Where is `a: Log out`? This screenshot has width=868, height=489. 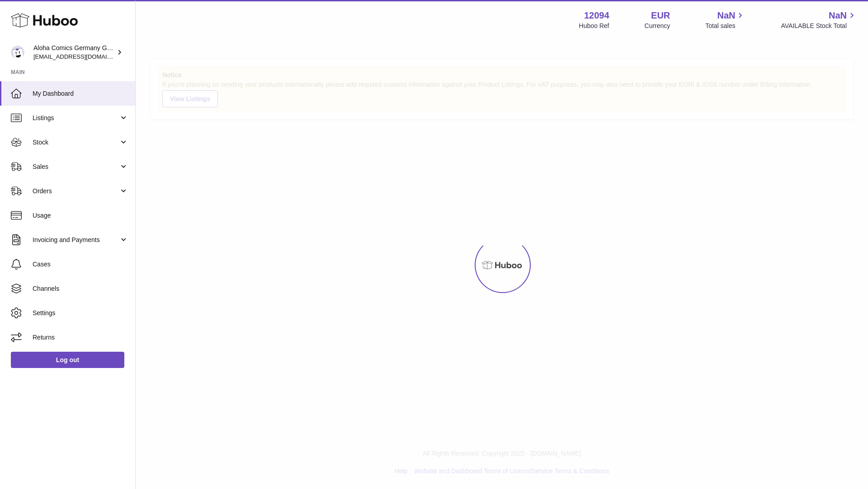
a: Log out is located at coordinates (67, 360).